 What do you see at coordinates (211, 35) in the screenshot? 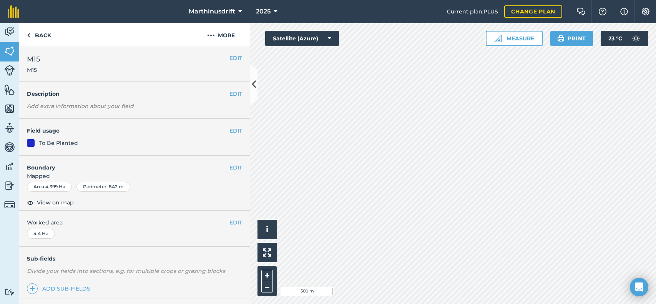
I see `img: svg+xml;base64,PHN2ZyB4bWxucz0iaHR0cDovL3d3dy53My5vcmcvMjAwMC9zdmciIHdpZHRoPSIyMCIgaGVpZ2h0PSIyNC...` at bounding box center [211, 35].